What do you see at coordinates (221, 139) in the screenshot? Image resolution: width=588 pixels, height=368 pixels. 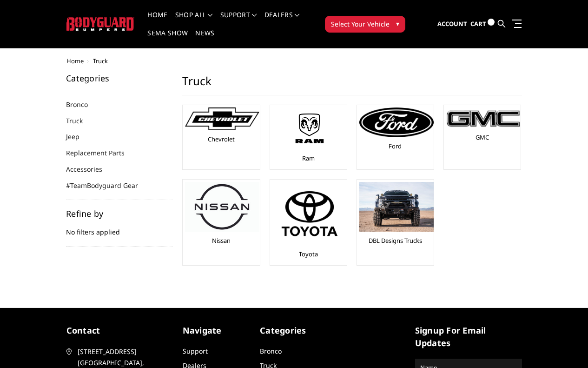 I see `a: Chevrolet` at bounding box center [221, 139].